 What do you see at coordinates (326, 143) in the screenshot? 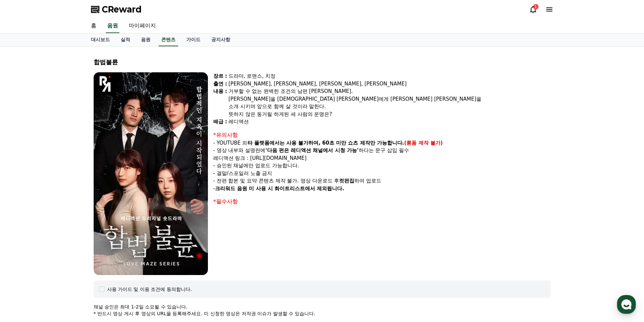
I see `strong: 타 플랫폼에서는 사용 불가하며, 60초 미만 쇼츠 제작만 가능합니다.` at bounding box center [326, 143].